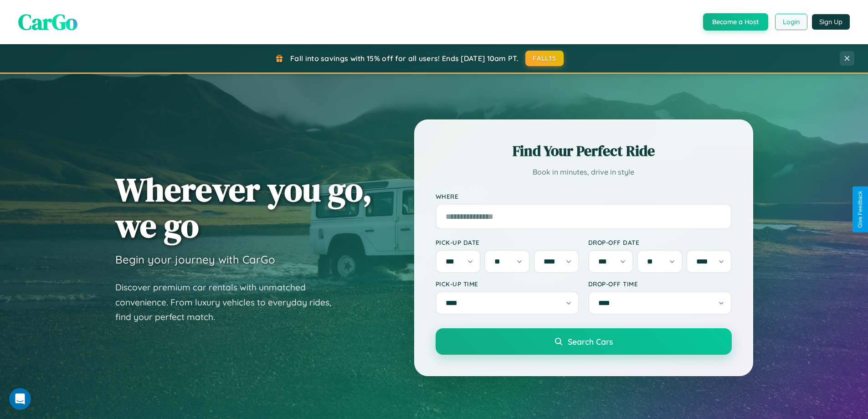 The image size is (868, 419). I want to click on button: Sign Up, so click(831, 22).